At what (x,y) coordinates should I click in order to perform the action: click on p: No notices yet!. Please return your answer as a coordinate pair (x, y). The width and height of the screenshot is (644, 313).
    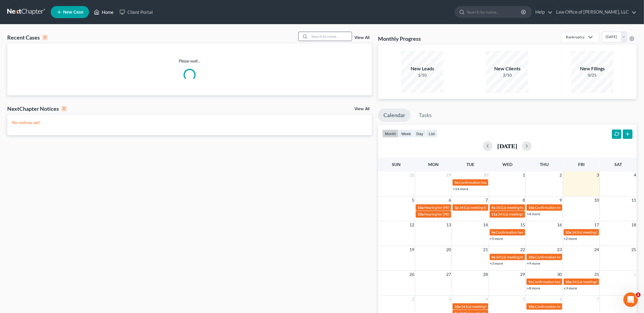
    Looking at the image, I should click on (190, 122).